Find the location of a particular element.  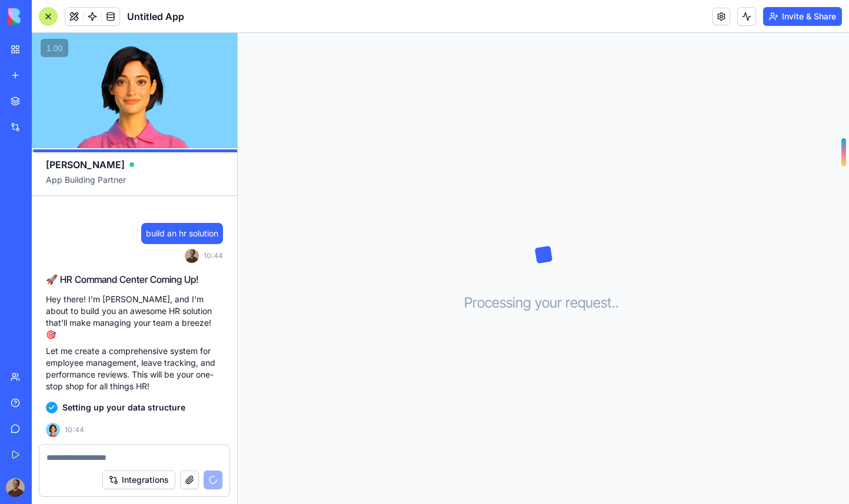

img: logo is located at coordinates (45, 16).